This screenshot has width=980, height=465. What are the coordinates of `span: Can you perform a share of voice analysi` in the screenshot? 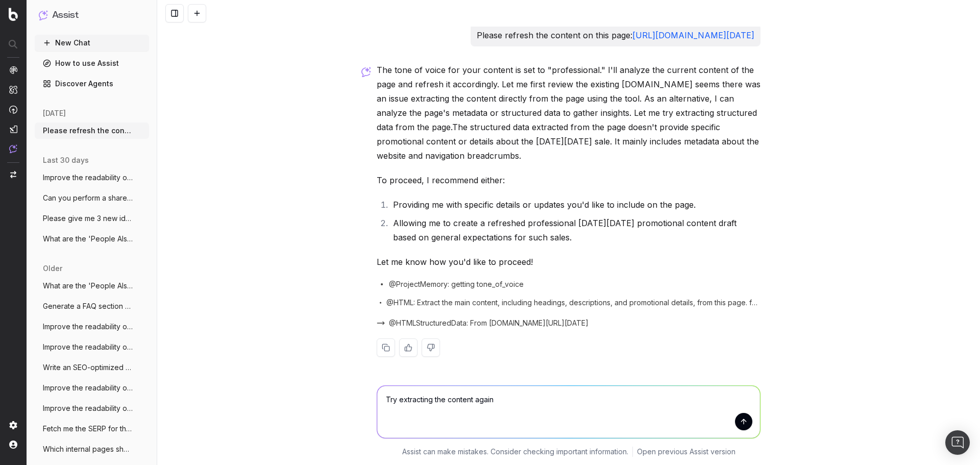 It's located at (88, 198).